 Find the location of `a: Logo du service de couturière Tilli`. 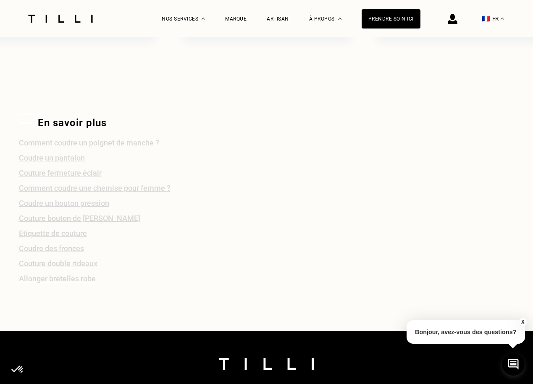

a: Logo du service de couturière Tilli is located at coordinates (60, 18).